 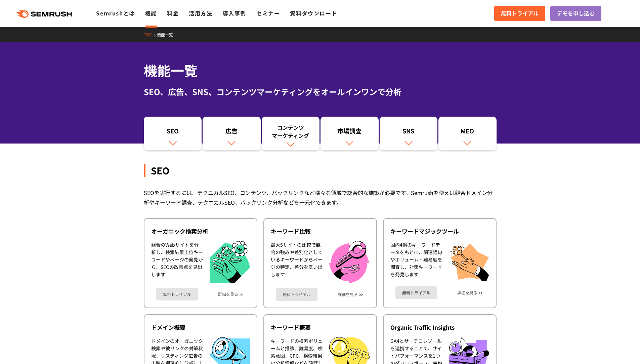 What do you see at coordinates (268, 13) in the screenshot?
I see `a: セミナー` at bounding box center [268, 13].